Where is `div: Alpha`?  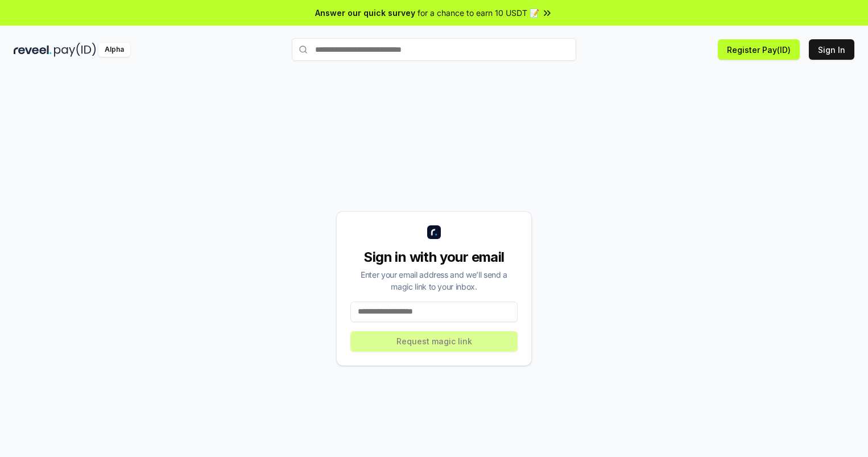
div: Alpha is located at coordinates (115, 49).